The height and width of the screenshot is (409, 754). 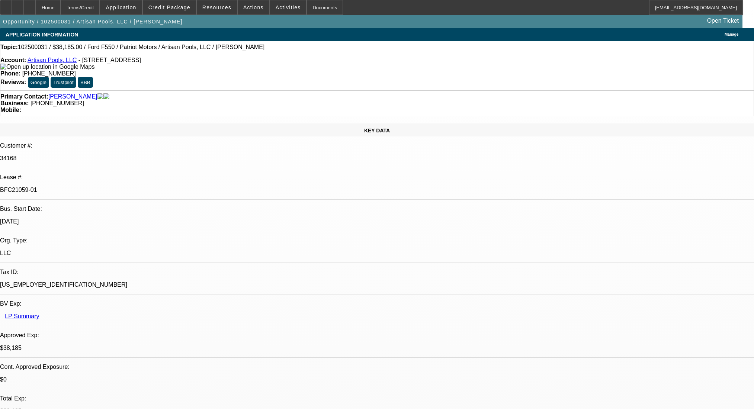 What do you see at coordinates (52, 60) in the screenshot?
I see `a: Artisan Pools, LLC` at bounding box center [52, 60].